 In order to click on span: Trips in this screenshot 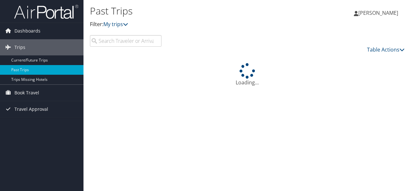, I will do `click(20, 47)`.